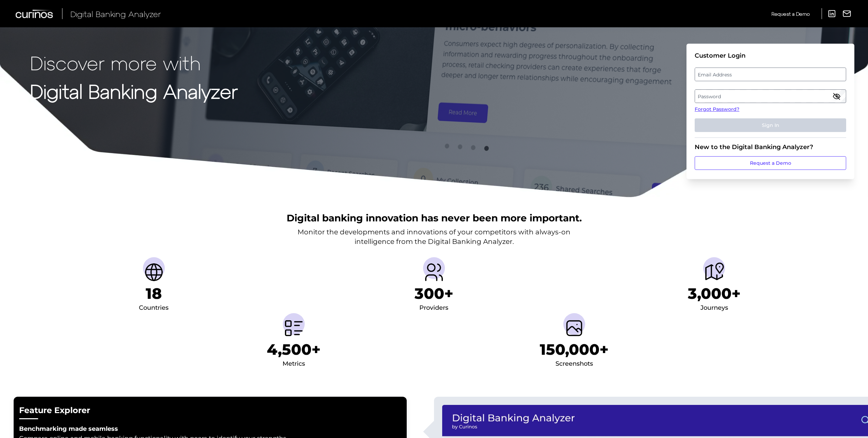 This screenshot has height=438, width=868. I want to click on img: Metrics, so click(294, 328).